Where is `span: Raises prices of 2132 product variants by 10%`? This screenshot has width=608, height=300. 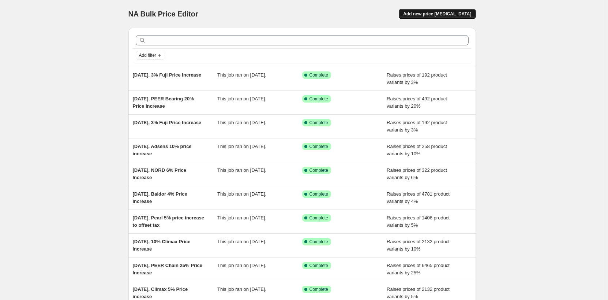 span: Raises prices of 2132 product variants by 10% is located at coordinates (418, 245).